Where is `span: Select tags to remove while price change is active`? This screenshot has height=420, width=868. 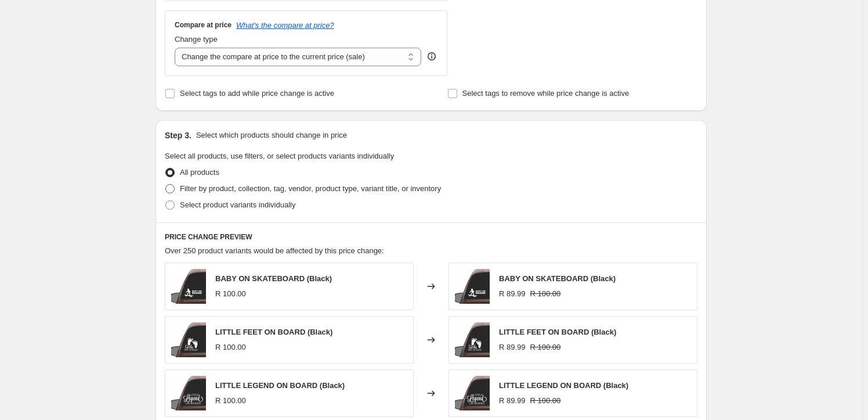
span: Select tags to remove while price change is active is located at coordinates (546, 93).